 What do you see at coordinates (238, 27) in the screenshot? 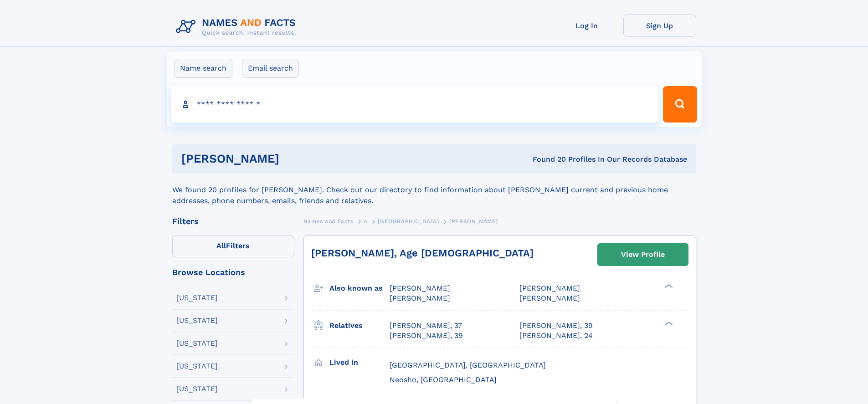
I see `img: Logo Names and Facts` at bounding box center [238, 27].